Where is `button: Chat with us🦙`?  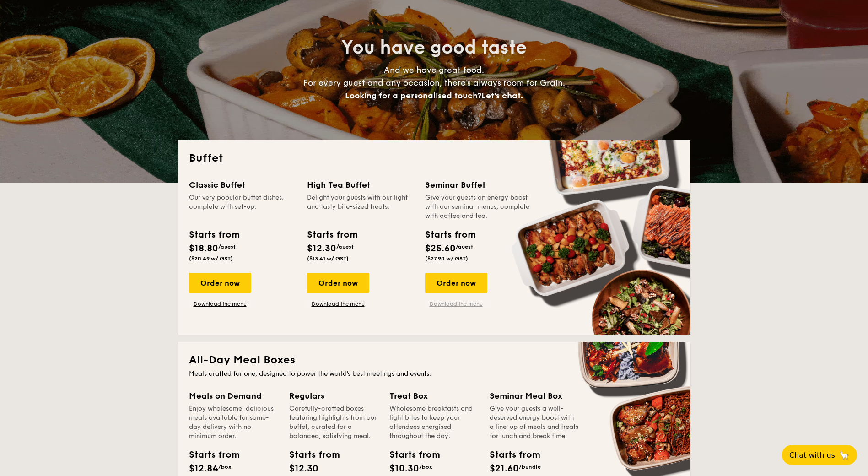
button: Chat with us🦙 is located at coordinates (819, 455).